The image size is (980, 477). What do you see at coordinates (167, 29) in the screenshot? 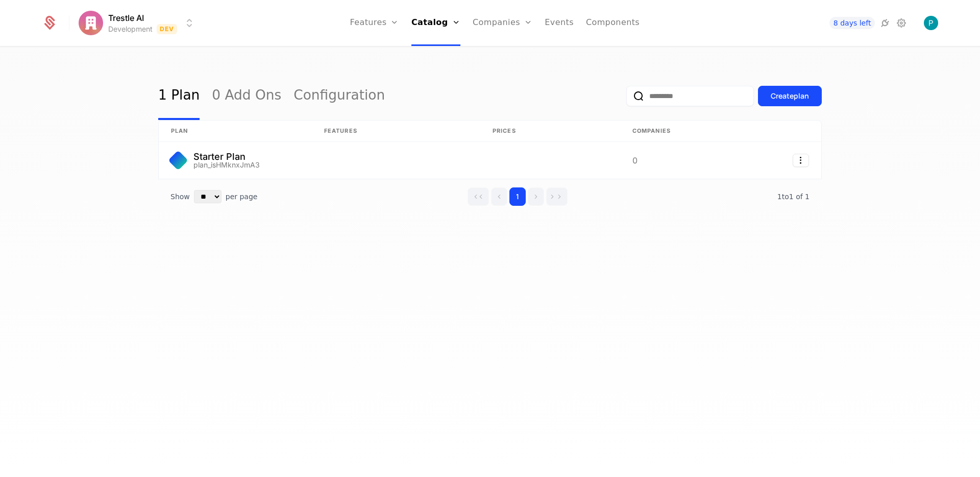
I see `span: Dev` at bounding box center [167, 29].